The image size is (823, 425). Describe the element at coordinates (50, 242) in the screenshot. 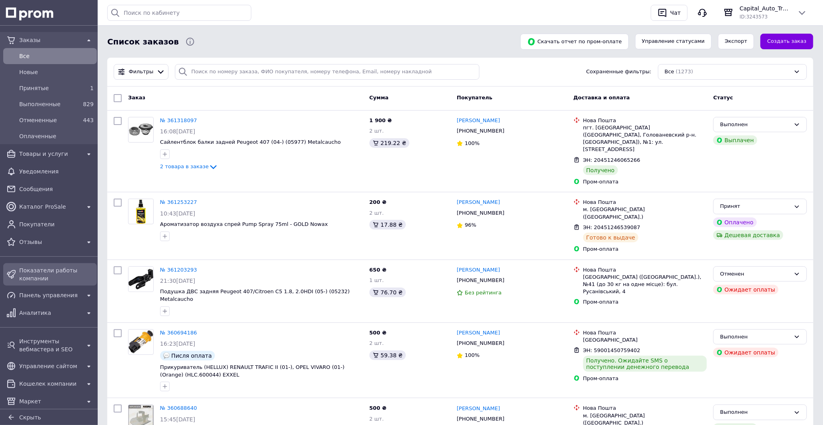

I see `span: Отзывы` at that location.